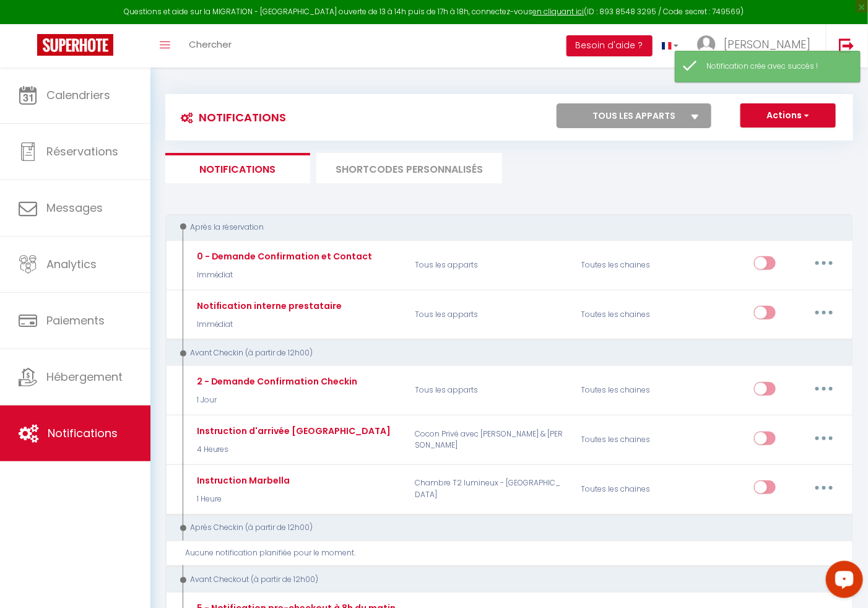  Describe the element at coordinates (292, 450) in the screenshot. I see `p: 4 Heures` at that location.